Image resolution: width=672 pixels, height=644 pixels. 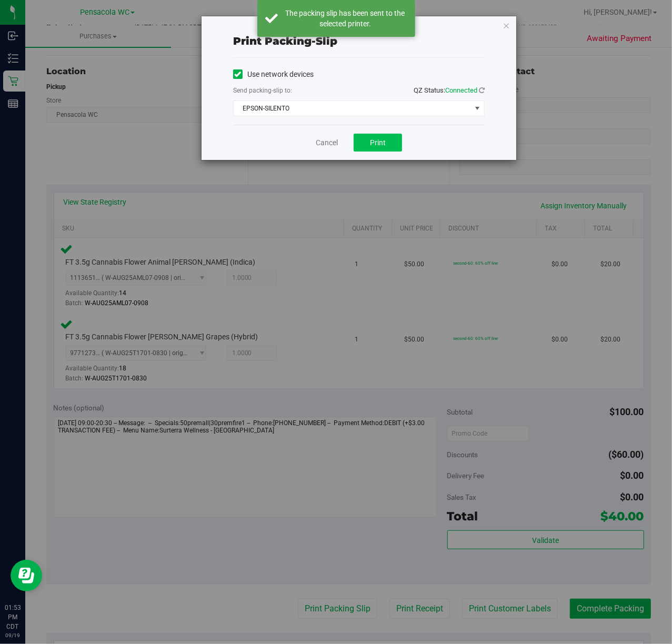 I want to click on span: Print, so click(x=378, y=143).